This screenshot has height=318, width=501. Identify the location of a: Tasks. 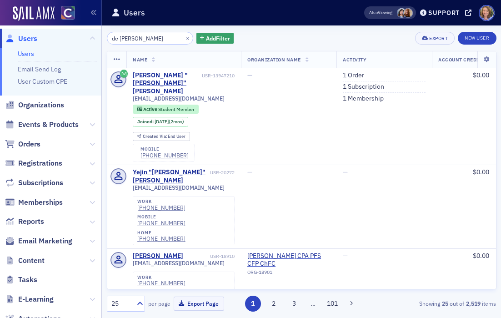
(21, 280).